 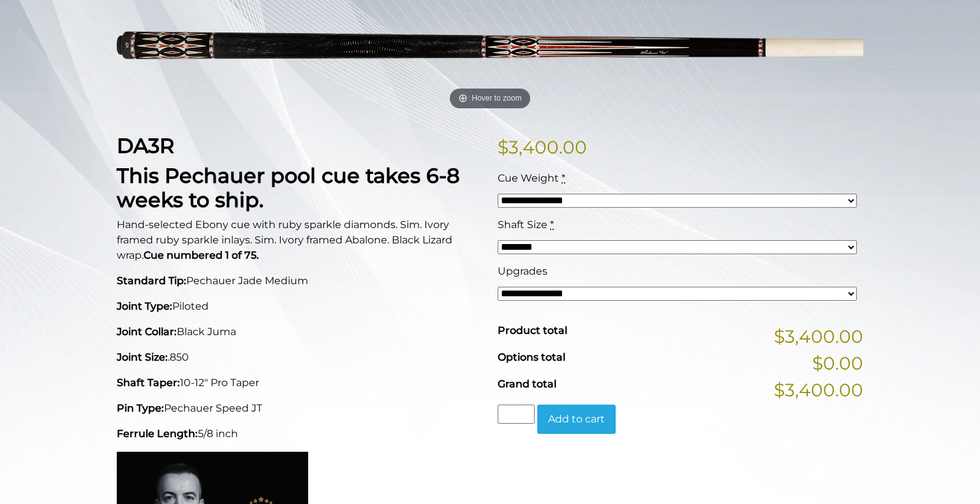 What do you see at coordinates (516, 415) in the screenshot?
I see `input: Product quantity` at bounding box center [516, 415].